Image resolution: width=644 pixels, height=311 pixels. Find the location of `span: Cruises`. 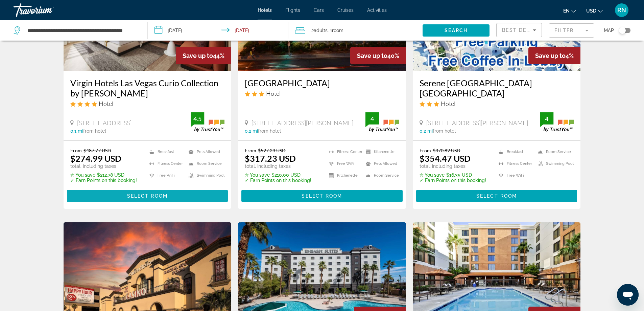

span: Cruises is located at coordinates (346, 10).